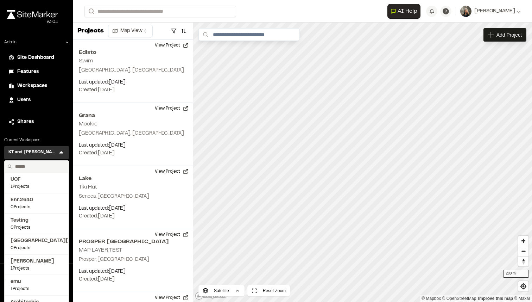 Image resolution: width=532 pixels, height=302 pixels. Describe the element at coordinates (406, 11) in the screenshot. I see `div: Open AI Assistant` at that location.